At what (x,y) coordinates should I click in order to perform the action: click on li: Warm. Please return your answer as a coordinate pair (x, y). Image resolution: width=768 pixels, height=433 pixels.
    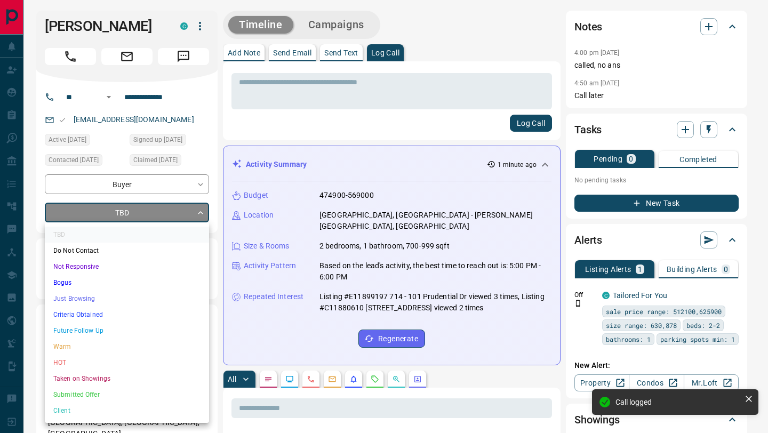
    Looking at the image, I should click on (127, 347).